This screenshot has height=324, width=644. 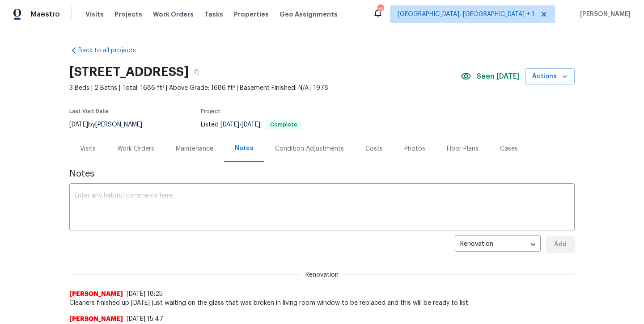 What do you see at coordinates (284, 125) in the screenshot?
I see `span: Complete` at bounding box center [284, 125].